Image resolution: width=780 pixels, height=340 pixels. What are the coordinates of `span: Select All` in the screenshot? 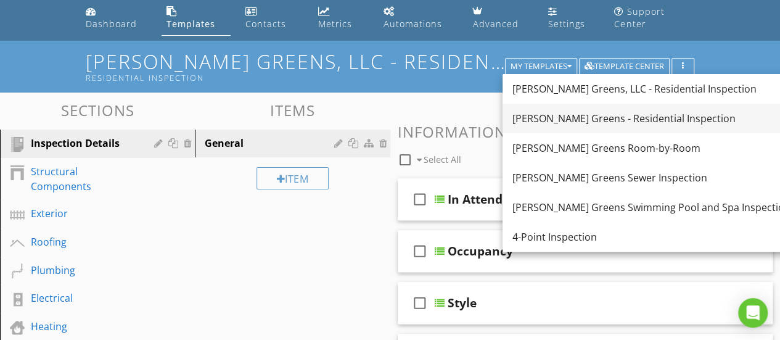 It's located at (442, 159).